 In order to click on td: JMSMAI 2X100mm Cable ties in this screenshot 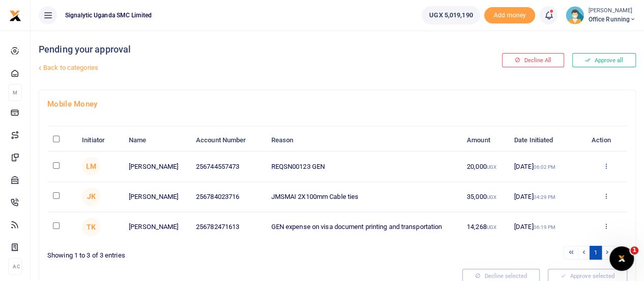, I will do `click(363, 197)`.